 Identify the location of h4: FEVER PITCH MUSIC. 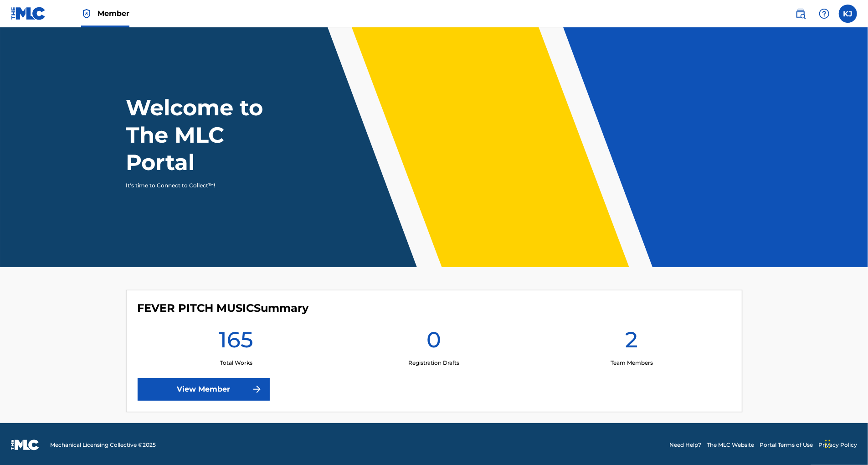
(224, 308).